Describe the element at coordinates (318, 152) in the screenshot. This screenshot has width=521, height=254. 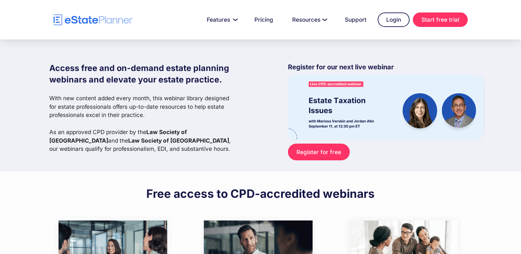
I see `a: Register for free` at that location.